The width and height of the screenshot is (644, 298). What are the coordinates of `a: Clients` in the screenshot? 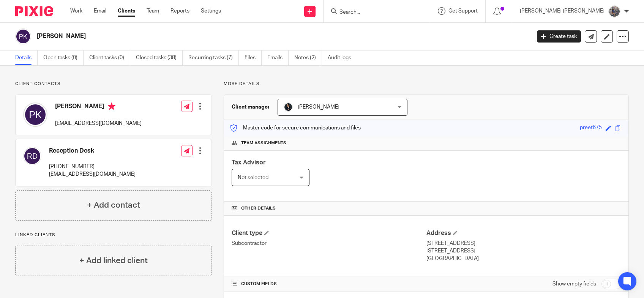 It's located at (126, 11).